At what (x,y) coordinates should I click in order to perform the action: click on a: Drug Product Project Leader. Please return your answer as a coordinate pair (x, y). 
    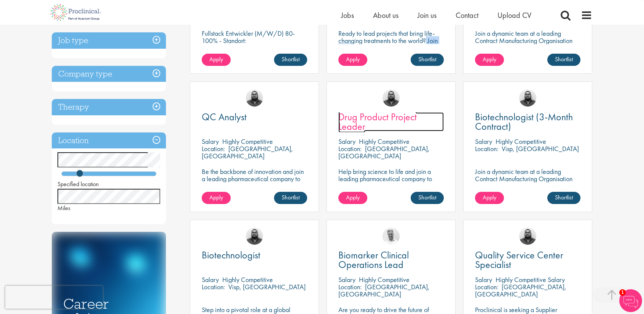
    Looking at the image, I should click on (391, 122).